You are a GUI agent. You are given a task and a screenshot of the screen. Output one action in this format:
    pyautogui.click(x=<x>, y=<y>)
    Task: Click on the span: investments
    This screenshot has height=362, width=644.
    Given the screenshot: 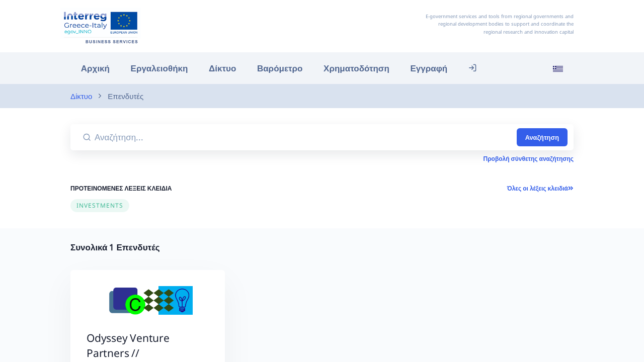 What is the action you would take?
    pyautogui.click(x=100, y=205)
    